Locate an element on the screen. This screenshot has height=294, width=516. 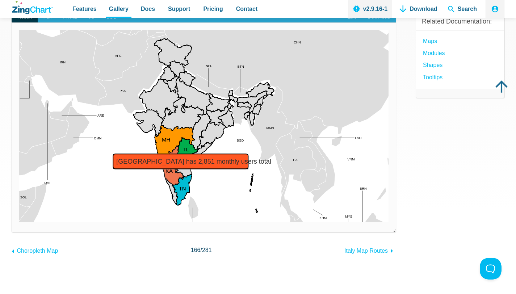
span: Pricing is located at coordinates (213, 9).